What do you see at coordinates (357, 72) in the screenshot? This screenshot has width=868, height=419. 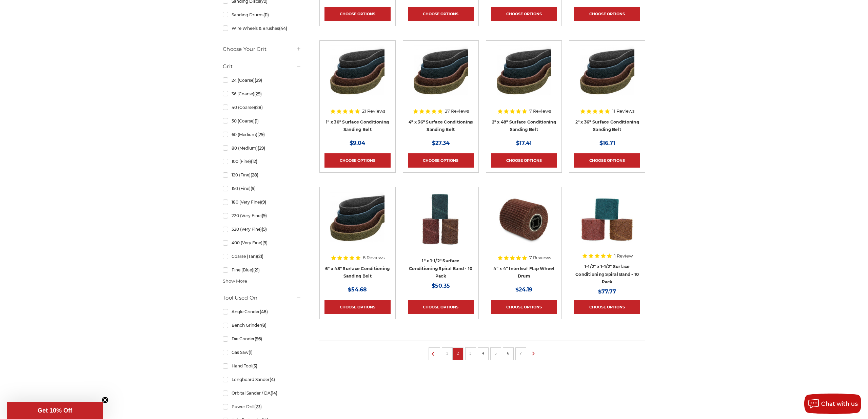 I see `img: 1"x30" Surface Conditioning Sanding Belts` at bounding box center [357, 72].